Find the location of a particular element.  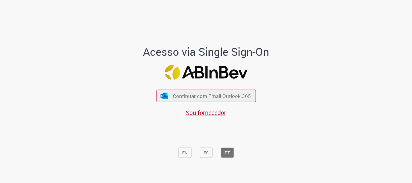

span: Continuar com Email Outlook 365 is located at coordinates (212, 96).